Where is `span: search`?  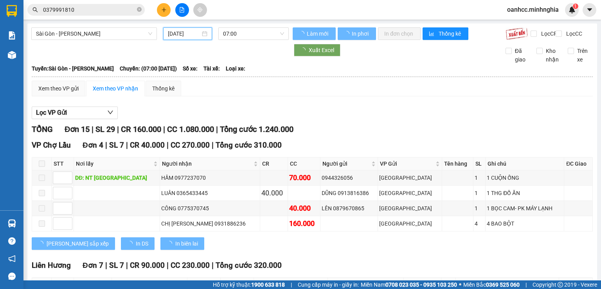
span: search is located at coordinates (35, 10).